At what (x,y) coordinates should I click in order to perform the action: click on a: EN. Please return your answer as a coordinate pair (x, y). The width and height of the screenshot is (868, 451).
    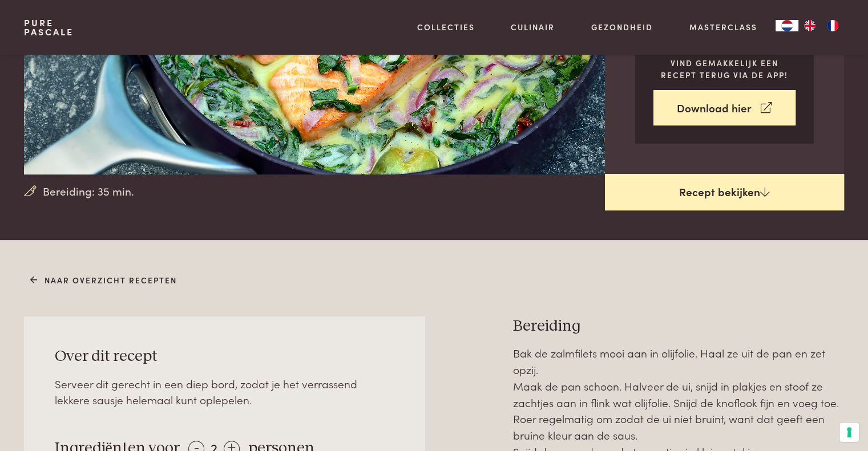
    Looking at the image, I should click on (810, 26).